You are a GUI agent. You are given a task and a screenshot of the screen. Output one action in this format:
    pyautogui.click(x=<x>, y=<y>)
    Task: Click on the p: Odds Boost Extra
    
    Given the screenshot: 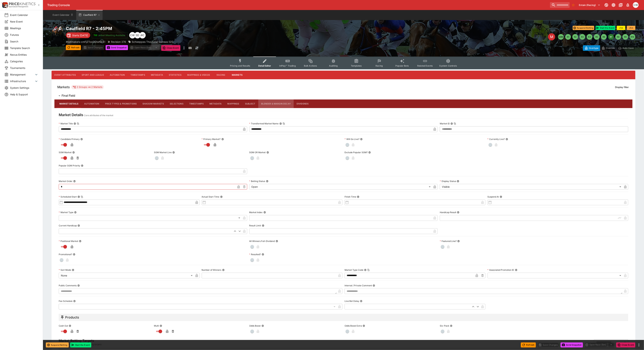 What is the action you would take?
    pyautogui.click(x=353, y=326)
    